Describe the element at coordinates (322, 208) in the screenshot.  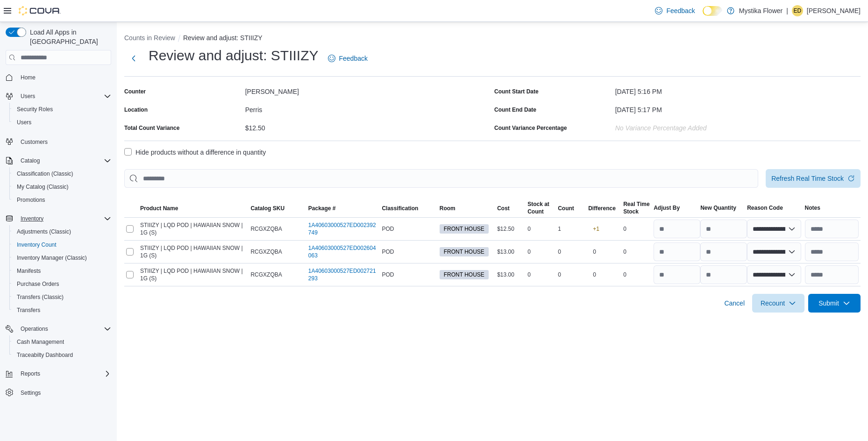
I see `span: Package #` at that location.